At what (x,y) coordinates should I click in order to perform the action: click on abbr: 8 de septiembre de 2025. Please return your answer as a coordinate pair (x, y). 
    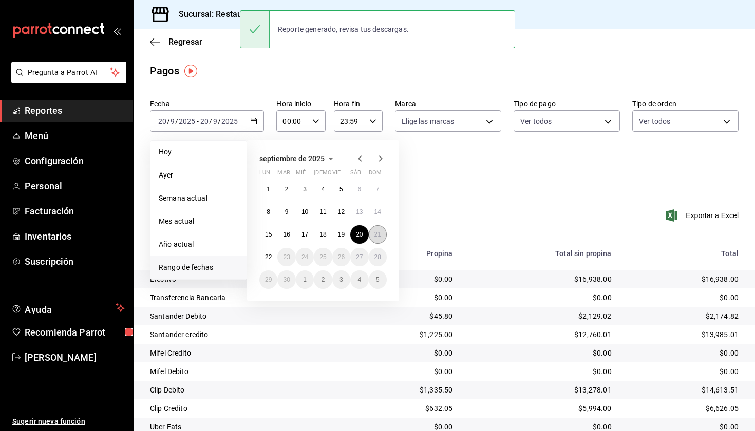
    Looking at the image, I should click on (268, 212).